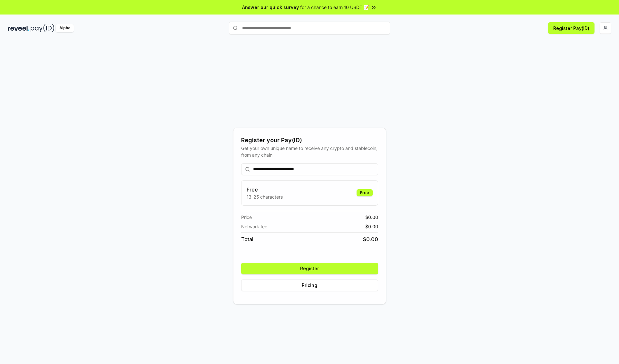 The width and height of the screenshot is (619, 364). I want to click on span: Total, so click(247, 239).